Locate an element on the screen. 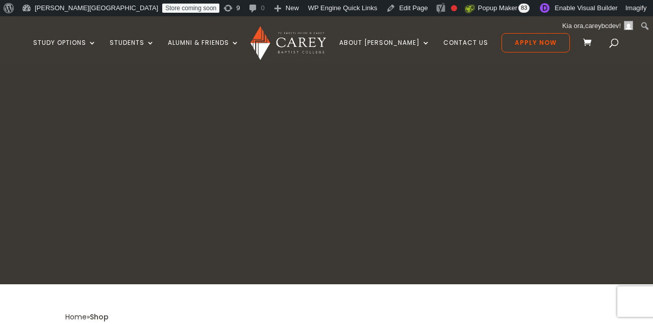 The height and width of the screenshot is (324, 653). span: Shop is located at coordinates (99, 317).